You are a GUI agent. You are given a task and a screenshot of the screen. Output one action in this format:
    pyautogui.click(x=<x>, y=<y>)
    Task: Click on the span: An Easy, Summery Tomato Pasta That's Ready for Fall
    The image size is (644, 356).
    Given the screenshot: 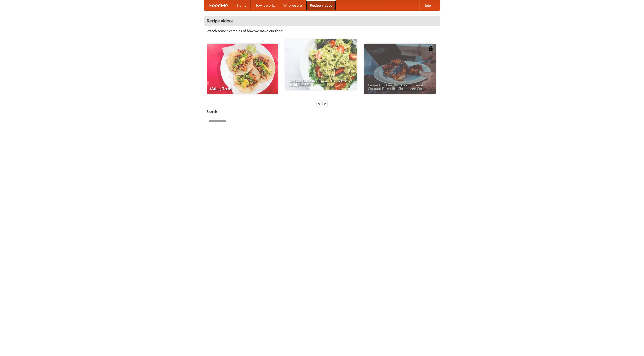 What is the action you would take?
    pyautogui.click(x=321, y=83)
    